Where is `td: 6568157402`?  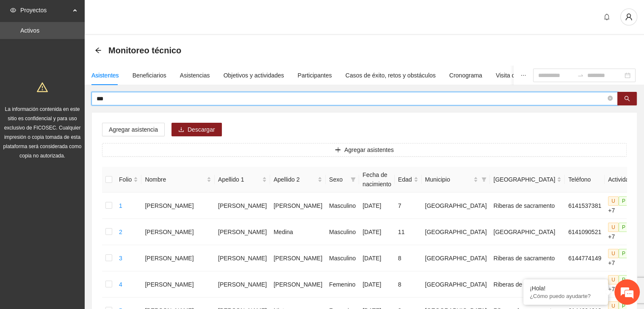 td: 6568157402 is located at coordinates (584, 285).